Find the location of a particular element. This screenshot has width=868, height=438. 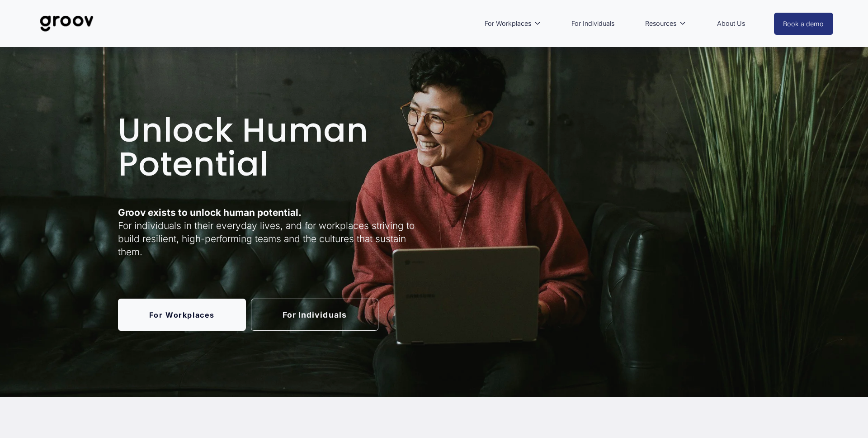

a: For Workplaces is located at coordinates (182, 315).